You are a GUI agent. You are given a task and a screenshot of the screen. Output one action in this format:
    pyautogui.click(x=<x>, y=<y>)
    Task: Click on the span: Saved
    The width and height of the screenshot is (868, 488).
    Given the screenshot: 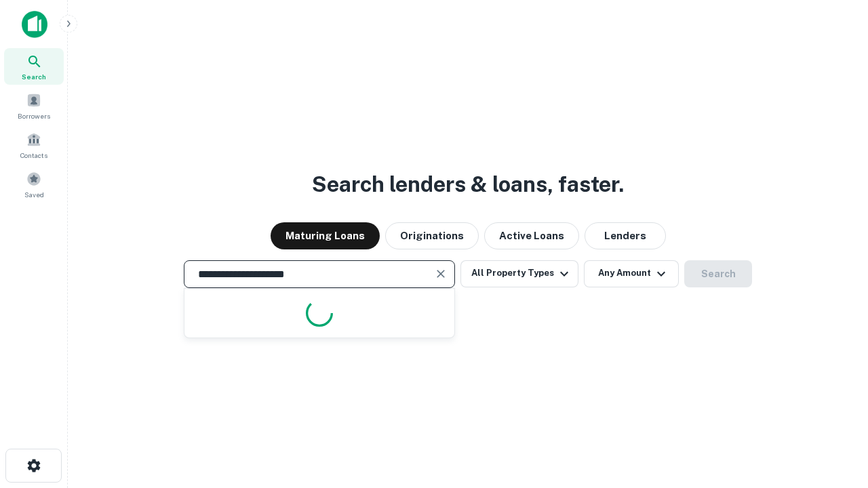 What is the action you would take?
    pyautogui.click(x=34, y=195)
    